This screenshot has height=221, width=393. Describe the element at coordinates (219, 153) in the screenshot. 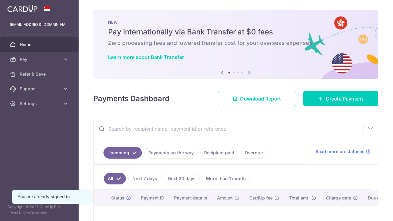

I see `a: Recipient paid` at that location.